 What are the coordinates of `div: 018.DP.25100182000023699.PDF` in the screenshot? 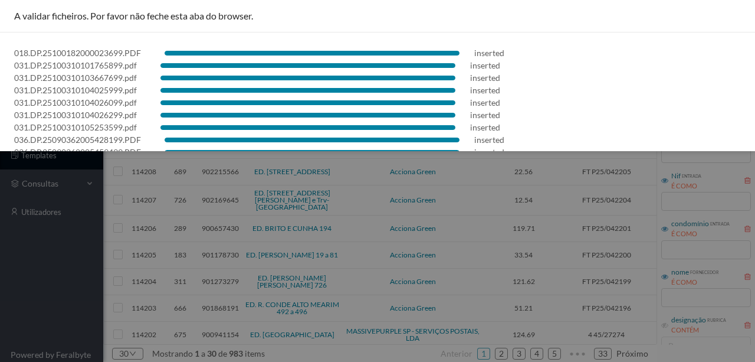 It's located at (77, 52).